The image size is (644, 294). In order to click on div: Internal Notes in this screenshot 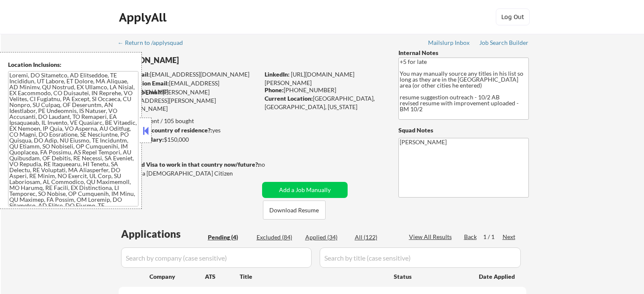, I will do `click(464, 53)`.